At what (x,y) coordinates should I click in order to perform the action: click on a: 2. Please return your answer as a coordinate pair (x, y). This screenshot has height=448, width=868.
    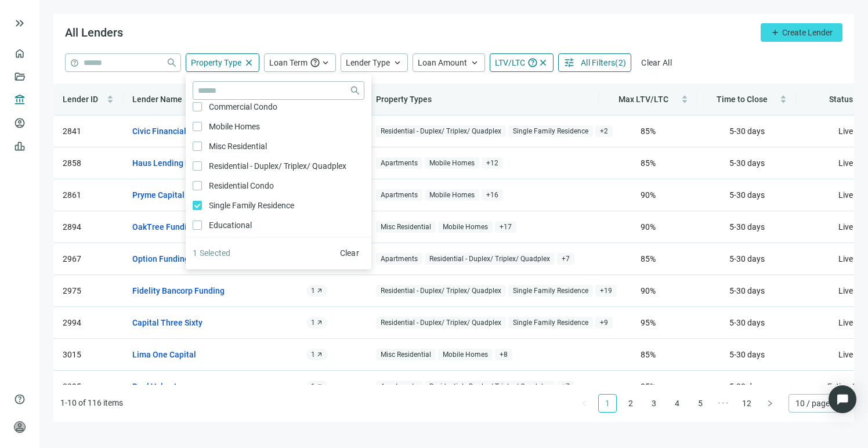
    Looking at the image, I should click on (631, 403).